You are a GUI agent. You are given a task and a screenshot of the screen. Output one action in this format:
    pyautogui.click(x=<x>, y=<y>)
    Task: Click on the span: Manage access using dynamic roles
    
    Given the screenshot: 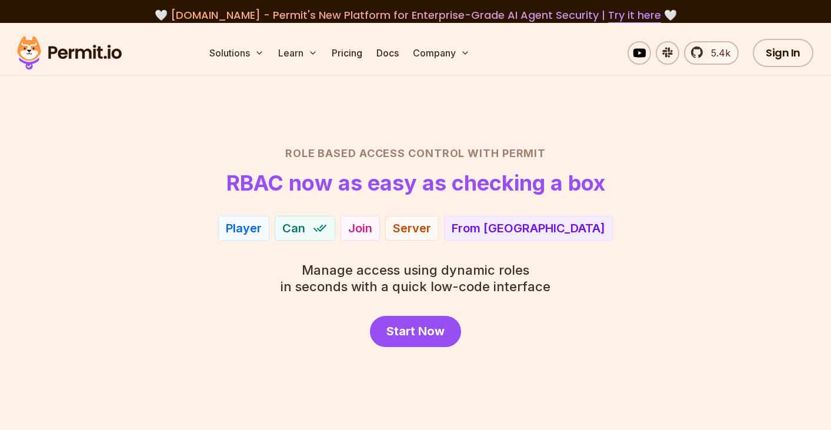 What is the action you would take?
    pyautogui.click(x=415, y=270)
    